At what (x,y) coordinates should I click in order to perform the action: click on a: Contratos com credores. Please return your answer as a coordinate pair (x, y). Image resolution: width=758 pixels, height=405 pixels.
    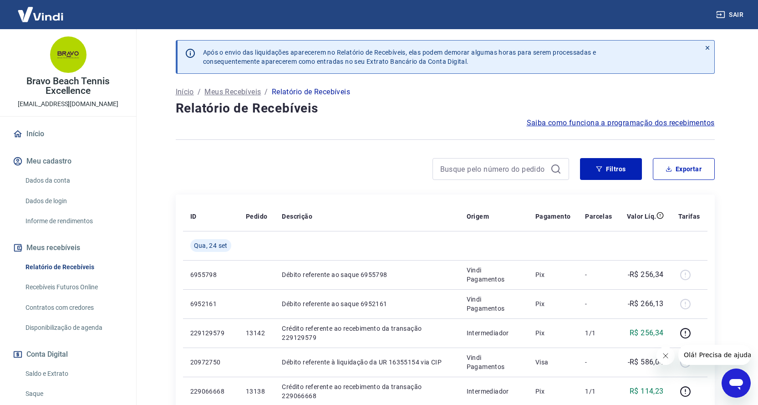
    Looking at the image, I should click on (73, 307).